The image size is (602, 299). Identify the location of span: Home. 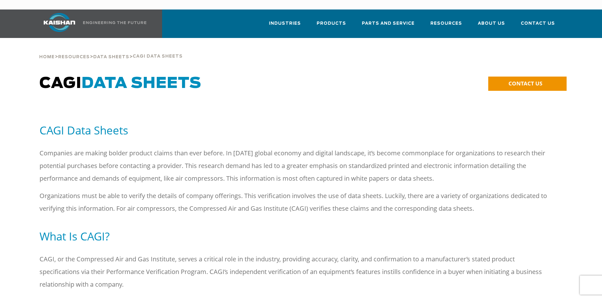
(47, 57).